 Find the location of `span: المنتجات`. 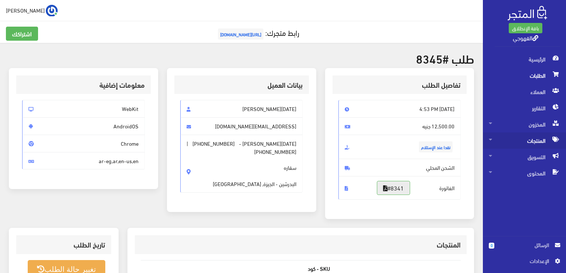

span: المنتجات is located at coordinates (525, 140).